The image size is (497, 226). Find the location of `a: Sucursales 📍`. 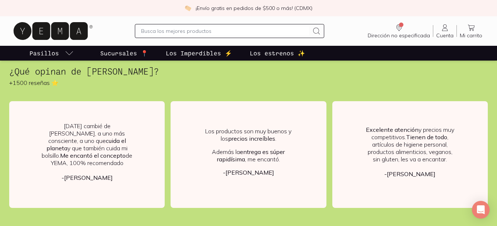

a: Sucursales 📍 is located at coordinates (124, 53).